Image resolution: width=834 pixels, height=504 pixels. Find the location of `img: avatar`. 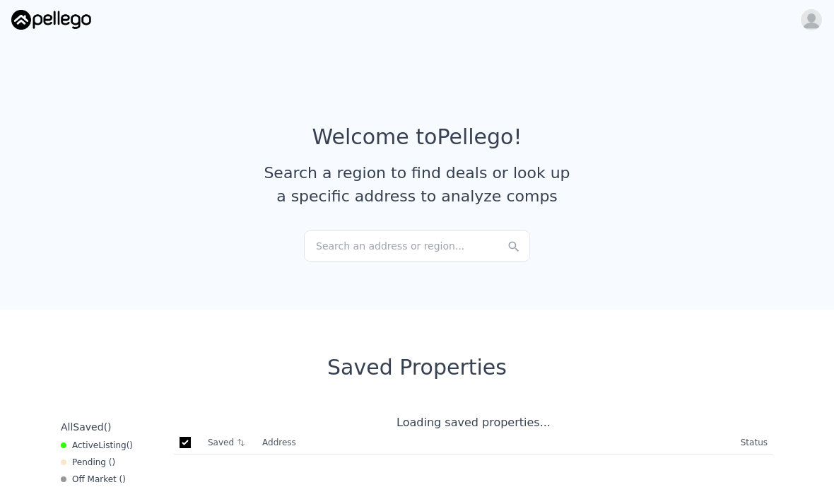

img: avatar is located at coordinates (811, 20).